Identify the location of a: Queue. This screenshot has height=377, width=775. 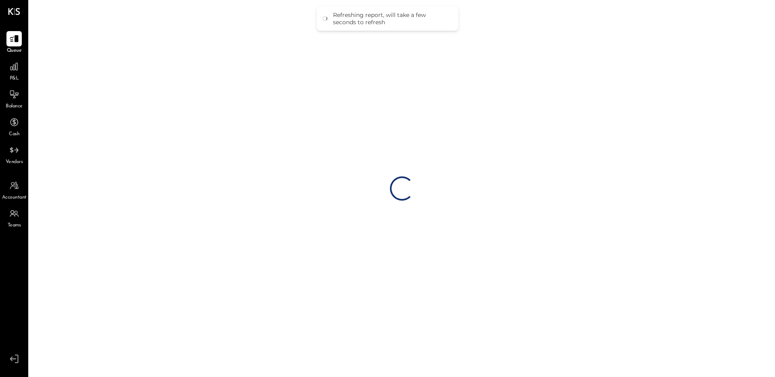
(14, 43).